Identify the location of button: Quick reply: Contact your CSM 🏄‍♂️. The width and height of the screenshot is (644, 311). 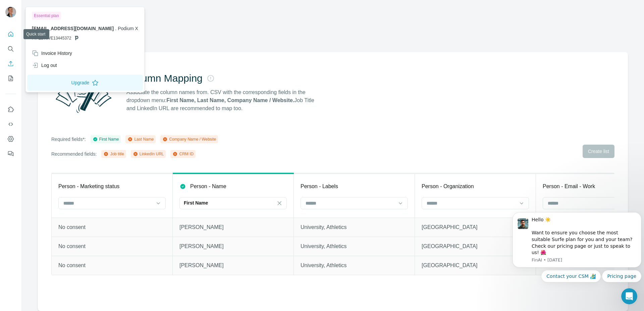
(61, 65).